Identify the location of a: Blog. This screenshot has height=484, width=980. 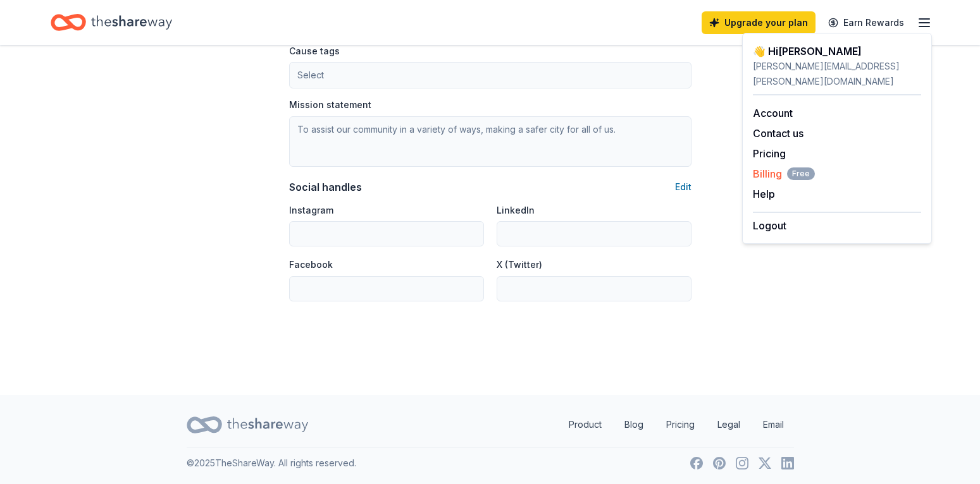
(634, 425).